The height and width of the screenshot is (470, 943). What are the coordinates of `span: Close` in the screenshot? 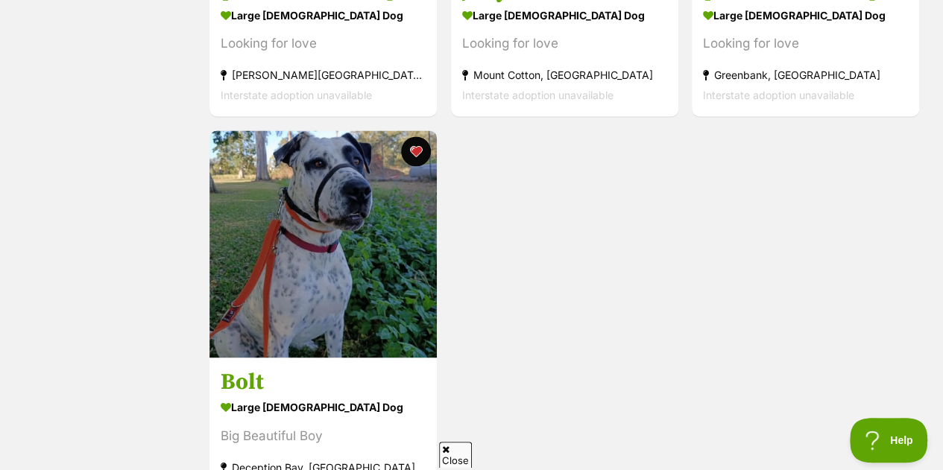 It's located at (455, 455).